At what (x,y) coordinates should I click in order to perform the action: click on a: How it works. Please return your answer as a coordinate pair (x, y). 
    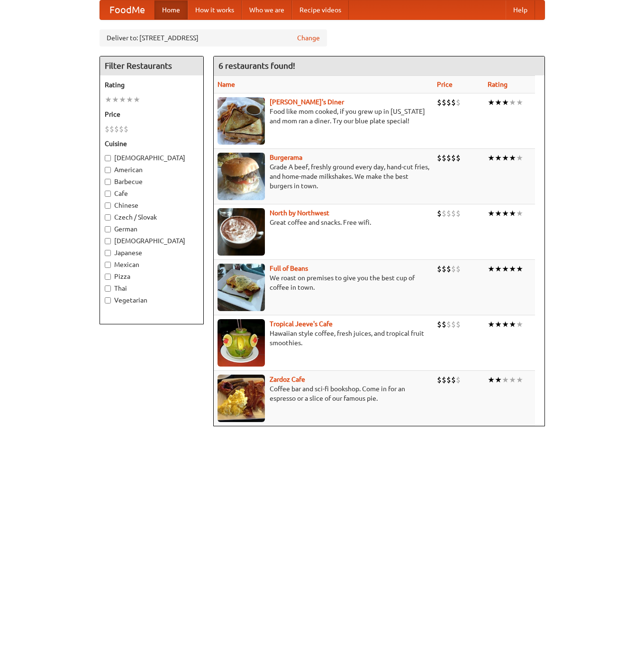
    Looking at the image, I should click on (215, 10).